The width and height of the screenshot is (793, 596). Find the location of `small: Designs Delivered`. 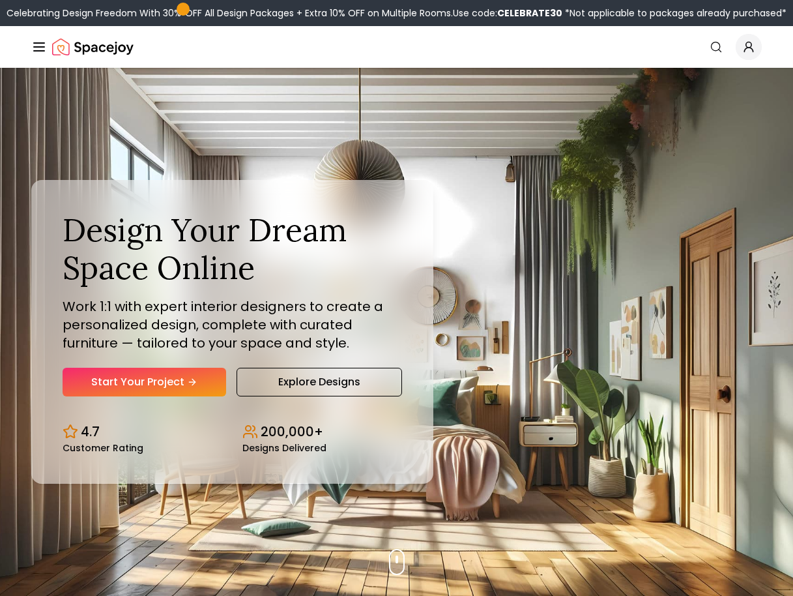

small: Designs Delivered is located at coordinates (284, 448).